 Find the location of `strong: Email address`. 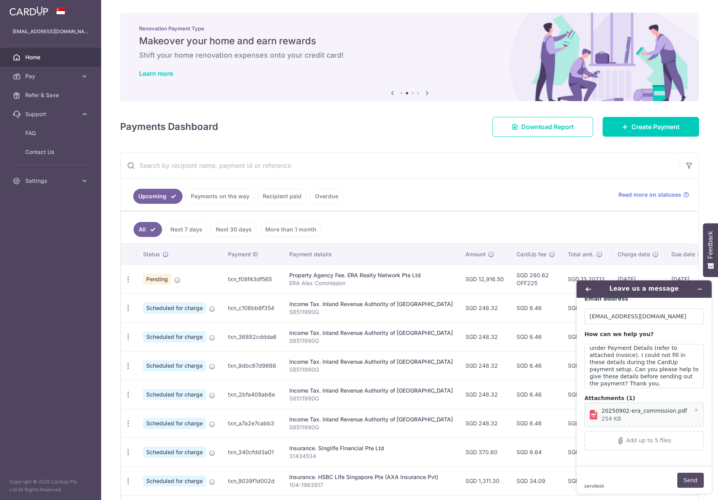

strong: Email address is located at coordinates (36, 24).